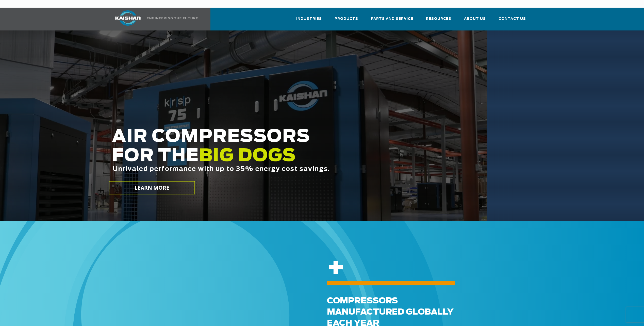 This screenshot has height=326, width=644. Describe the element at coordinates (172, 18) in the screenshot. I see `img: Engineering the future` at that location.